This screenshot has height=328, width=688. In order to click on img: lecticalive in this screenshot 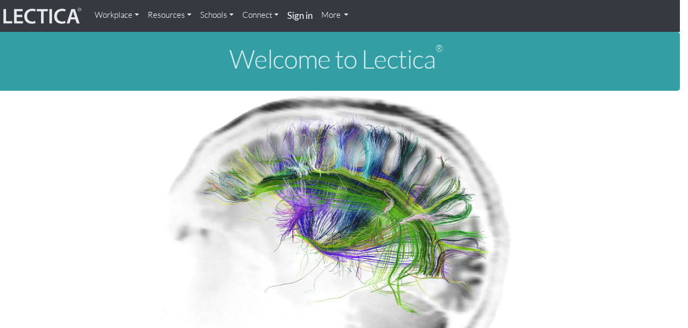, I will do `click(41, 16)`.